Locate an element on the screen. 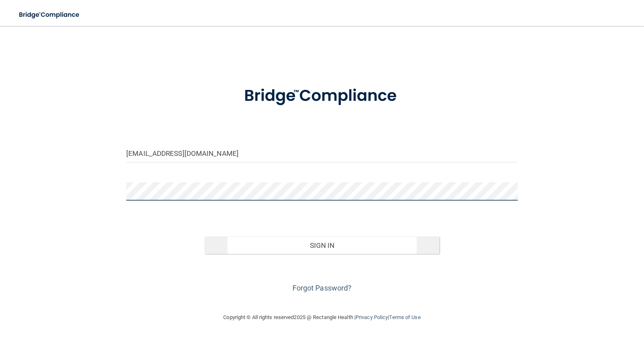  button: Sign In is located at coordinates (322, 245).